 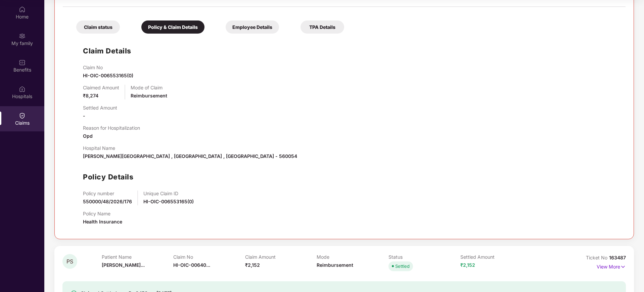 I want to click on img: svg+xml;base64,PHN2ZyBpZD0iQmVuZWZpdHMiIHhtbG5zPSJodHRwOi8vd3d3LnczLm9yZy8yMDAwL3N2ZyIgd2lkdGg9Ij..., so click(x=22, y=63).